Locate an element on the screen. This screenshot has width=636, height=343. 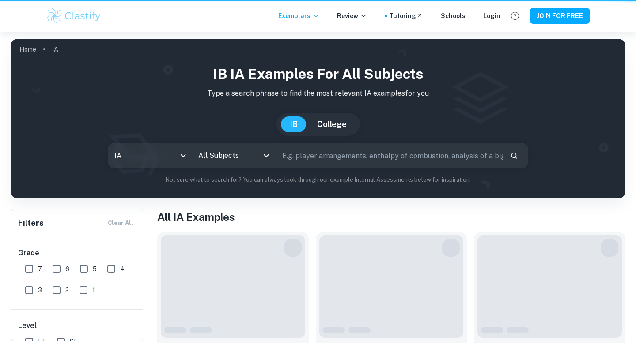
span: 1 is located at coordinates (94, 290).